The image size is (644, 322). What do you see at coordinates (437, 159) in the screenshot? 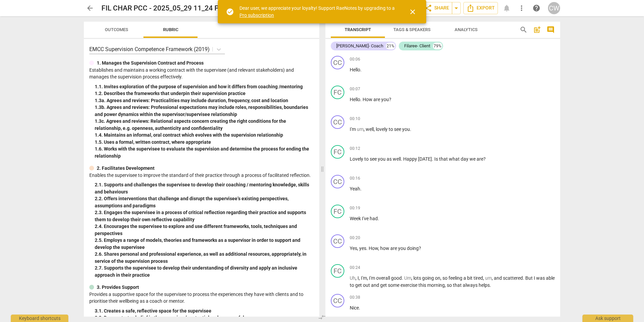
I see `span: Is` at bounding box center [437, 159].